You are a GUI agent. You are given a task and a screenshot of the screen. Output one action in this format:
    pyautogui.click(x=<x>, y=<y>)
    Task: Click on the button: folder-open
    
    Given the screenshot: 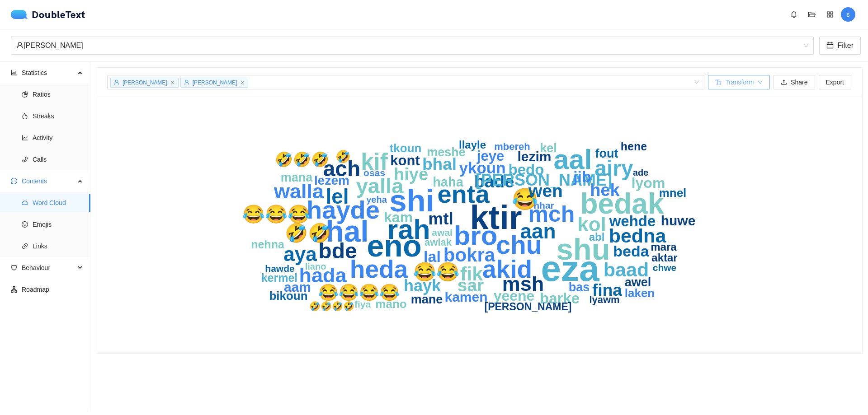 What is the action you would take?
    pyautogui.click(x=812, y=15)
    